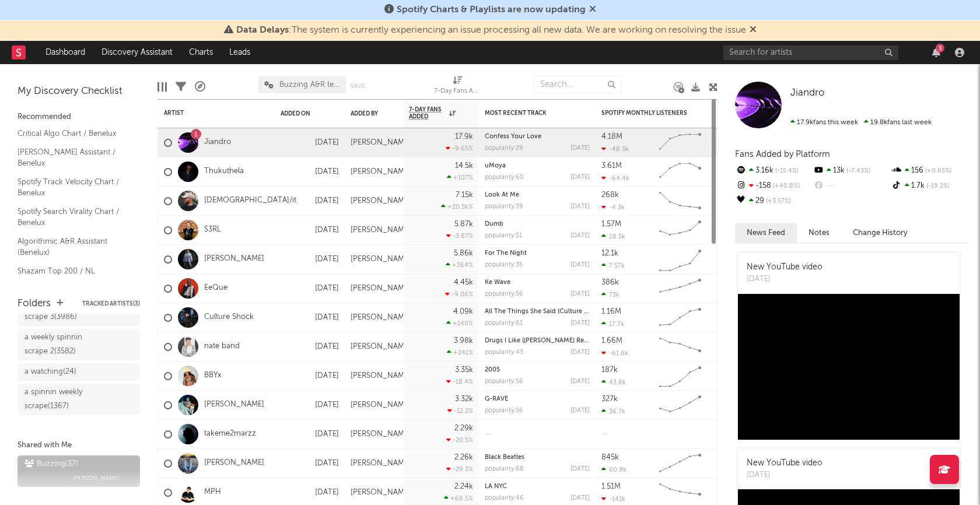 The height and width of the screenshot is (505, 980). What do you see at coordinates (614, 353) in the screenshot?
I see `div: -61.6k` at bounding box center [614, 353].